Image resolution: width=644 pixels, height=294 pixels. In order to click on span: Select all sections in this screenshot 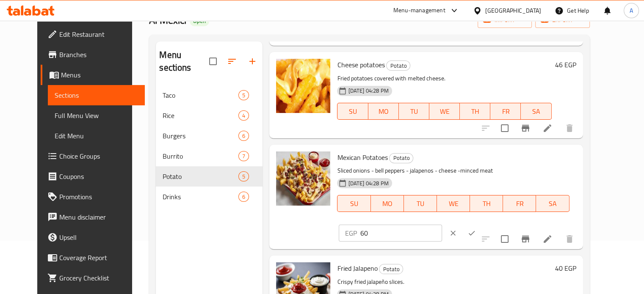, I will do `click(213, 61)`.